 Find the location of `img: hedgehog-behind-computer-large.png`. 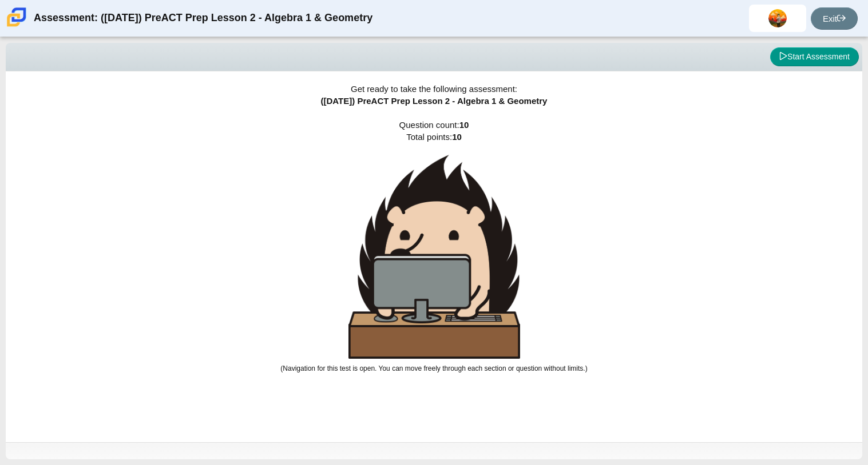

img: hedgehog-behind-computer-large.png is located at coordinates (434, 256).